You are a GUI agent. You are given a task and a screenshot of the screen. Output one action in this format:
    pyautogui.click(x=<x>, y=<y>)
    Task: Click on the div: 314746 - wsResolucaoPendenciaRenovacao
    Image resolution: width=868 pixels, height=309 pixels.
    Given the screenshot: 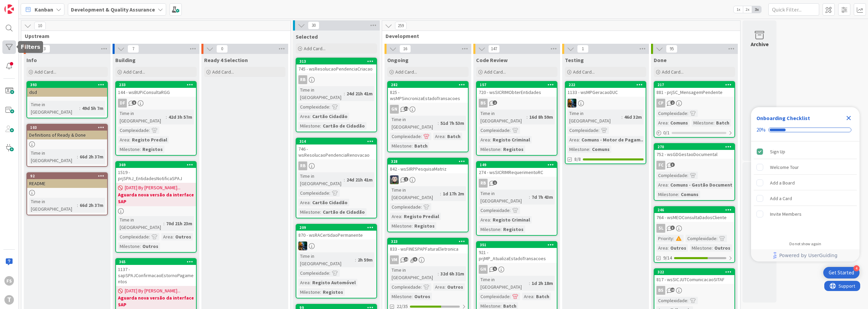 What is the action you would take?
    pyautogui.click(x=337, y=149)
    